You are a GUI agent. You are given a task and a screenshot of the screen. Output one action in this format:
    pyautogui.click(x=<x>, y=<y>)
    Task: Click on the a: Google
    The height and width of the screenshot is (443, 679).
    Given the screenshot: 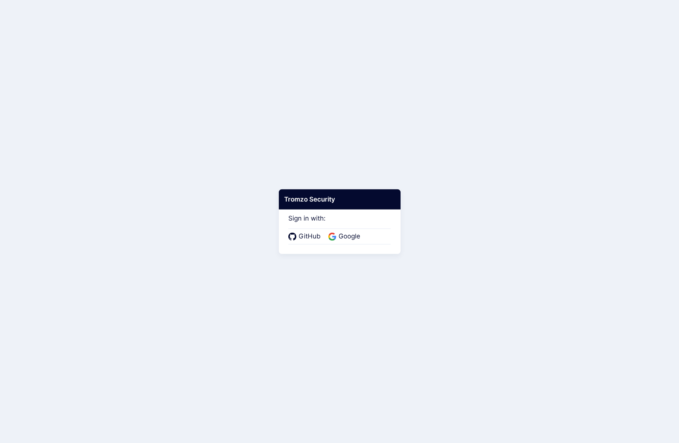 What is the action you would take?
    pyautogui.click(x=346, y=237)
    